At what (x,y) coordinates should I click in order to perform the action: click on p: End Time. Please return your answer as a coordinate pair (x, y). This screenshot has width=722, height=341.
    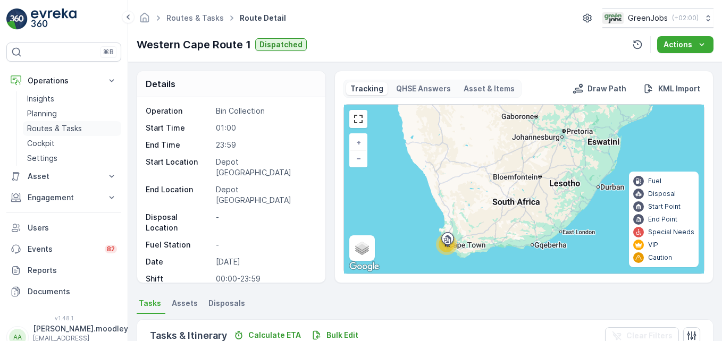
    Looking at the image, I should click on (179, 145).